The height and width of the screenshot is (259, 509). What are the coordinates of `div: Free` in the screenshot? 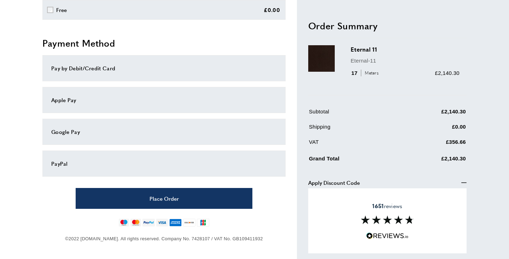 It's located at (61, 10).